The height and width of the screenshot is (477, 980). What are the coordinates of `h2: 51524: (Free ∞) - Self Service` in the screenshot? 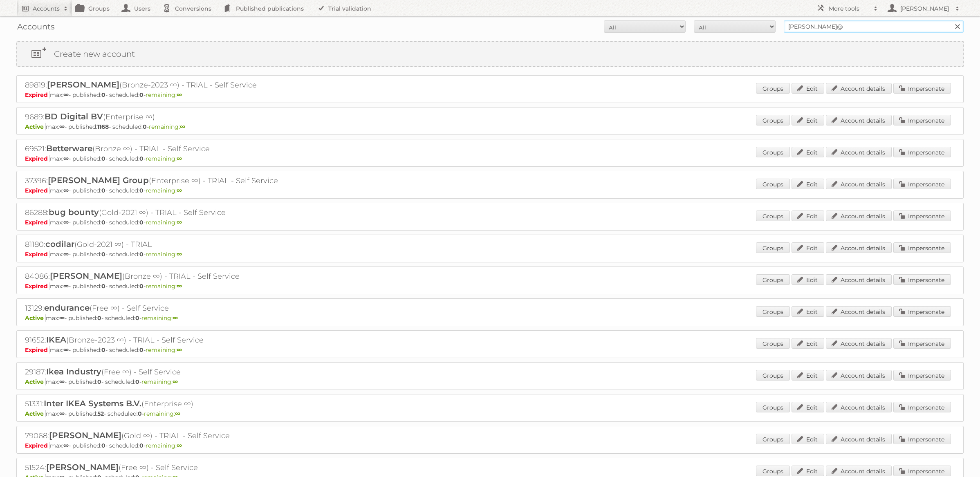 It's located at (168, 468).